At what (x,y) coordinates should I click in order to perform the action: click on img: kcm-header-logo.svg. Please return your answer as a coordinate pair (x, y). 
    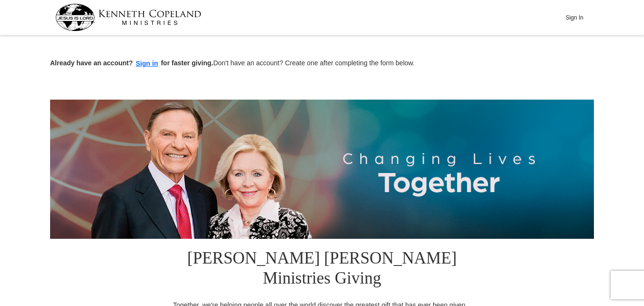
    Looking at the image, I should click on (128, 17).